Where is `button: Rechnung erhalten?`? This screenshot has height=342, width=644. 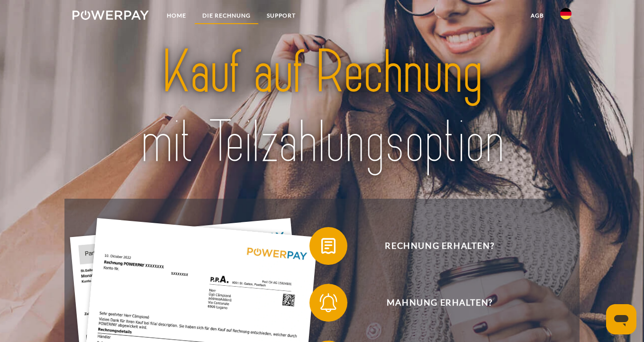 button: Rechnung erhalten? is located at coordinates (432, 246).